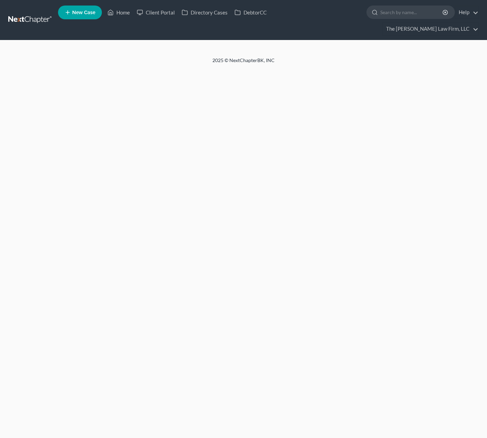 The width and height of the screenshot is (487, 438). I want to click on a: DebtorCC, so click(250, 12).